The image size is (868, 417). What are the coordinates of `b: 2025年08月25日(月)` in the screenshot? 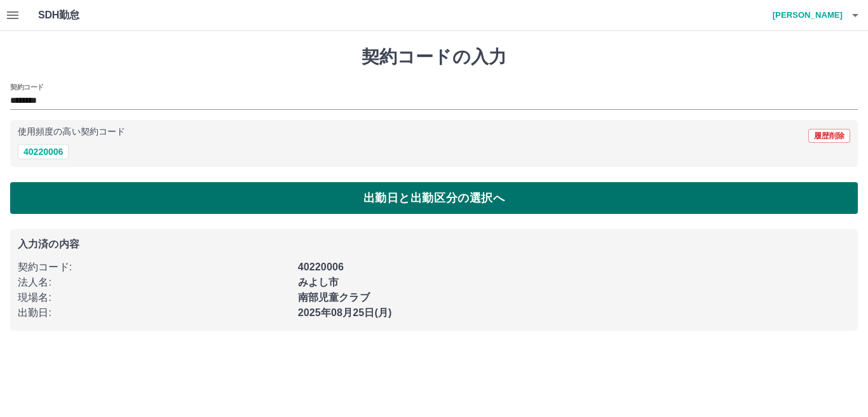 It's located at (345, 312).